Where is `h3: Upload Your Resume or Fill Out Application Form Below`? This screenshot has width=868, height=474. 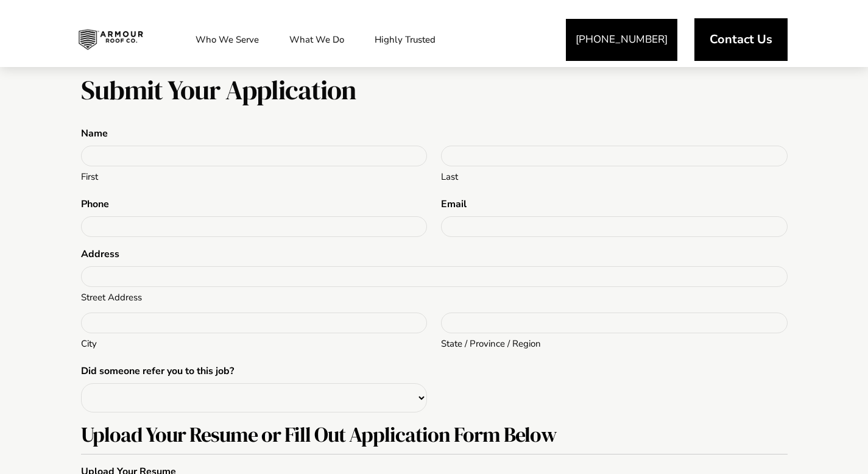
h3: Upload Your Resume or Fill Out Application Form Below is located at coordinates (429, 436).